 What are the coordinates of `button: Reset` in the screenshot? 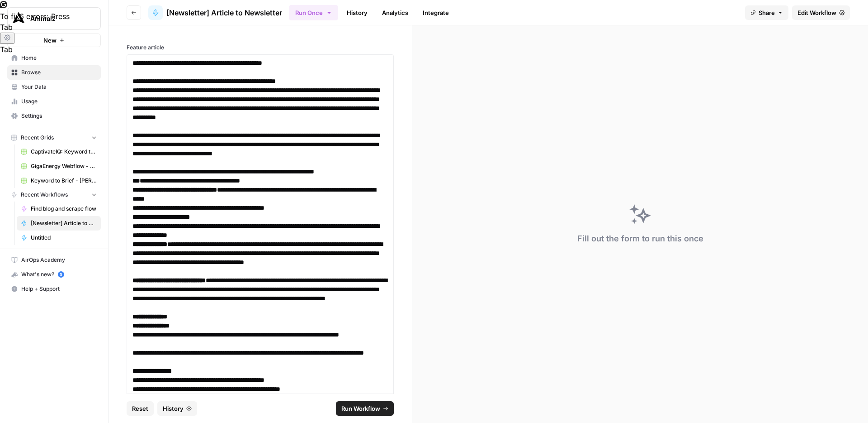 It's located at (140, 408).